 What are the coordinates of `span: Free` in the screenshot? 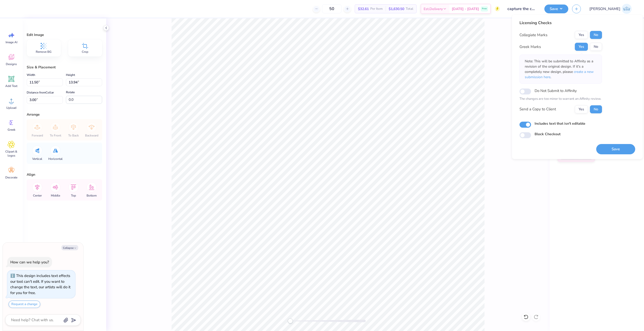 It's located at (484, 9).